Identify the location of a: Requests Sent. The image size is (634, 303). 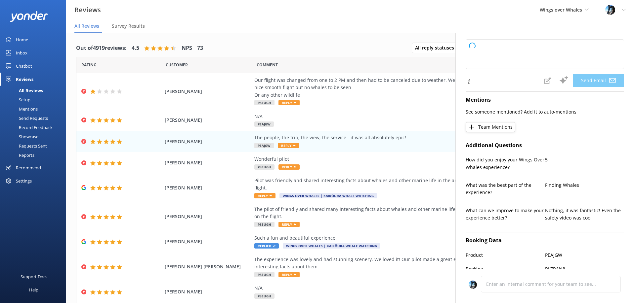
(35, 146).